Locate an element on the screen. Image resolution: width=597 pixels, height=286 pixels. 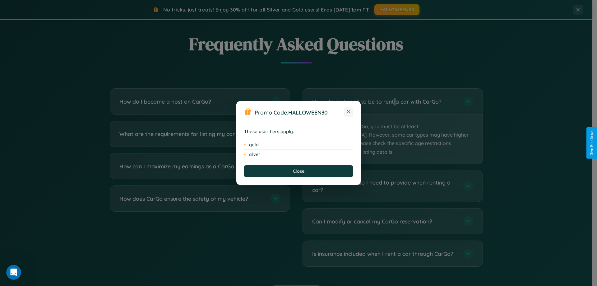
button: Close is located at coordinates (299, 171).